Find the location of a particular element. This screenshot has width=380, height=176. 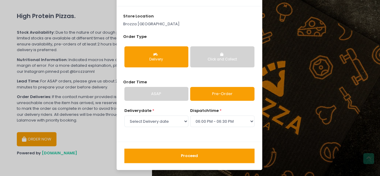

button: Click and Collect is located at coordinates (222, 57).